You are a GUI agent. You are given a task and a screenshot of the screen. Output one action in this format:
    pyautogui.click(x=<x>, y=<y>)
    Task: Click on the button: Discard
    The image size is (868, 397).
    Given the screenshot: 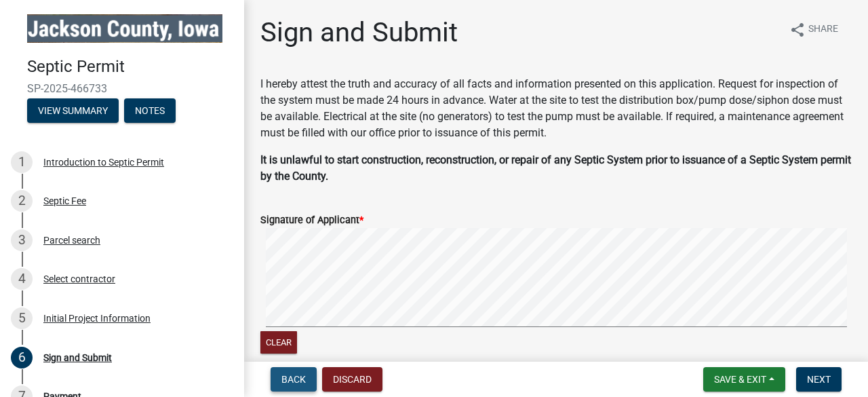 What is the action you would take?
    pyautogui.click(x=352, y=380)
    